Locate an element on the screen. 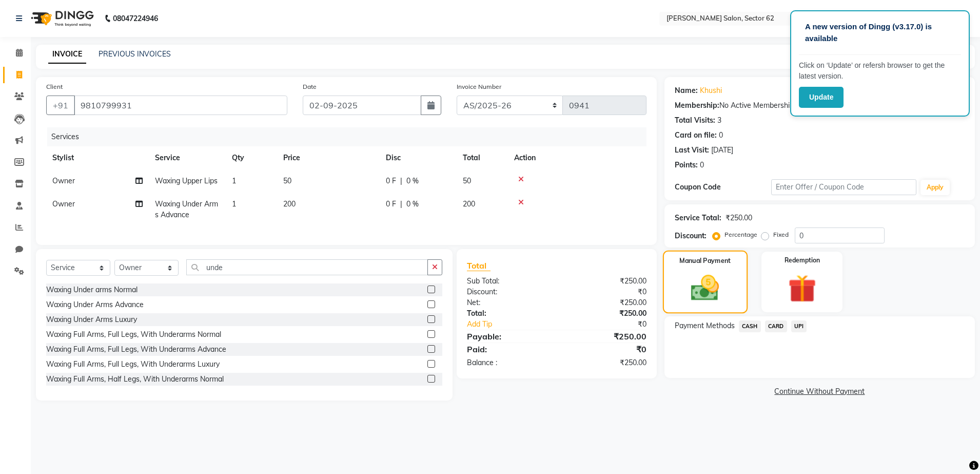  th: Total is located at coordinates (482, 158).